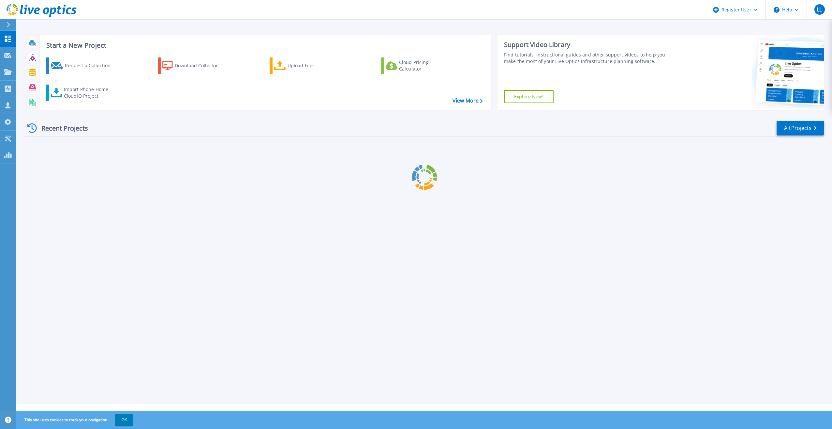 This screenshot has height=429, width=832. What do you see at coordinates (265, 45) in the screenshot?
I see `h3: Start a New Project` at bounding box center [265, 45].